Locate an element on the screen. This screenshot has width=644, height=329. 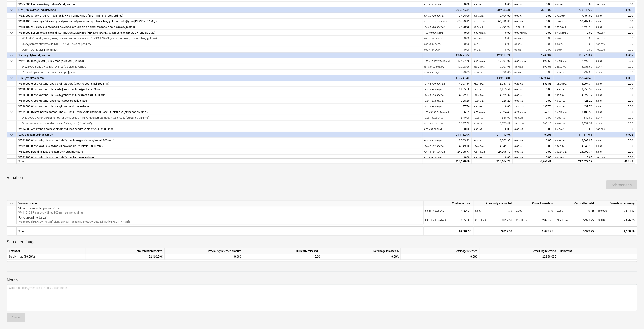
small: 9.22 m2 is located at coordinates (519, 83).